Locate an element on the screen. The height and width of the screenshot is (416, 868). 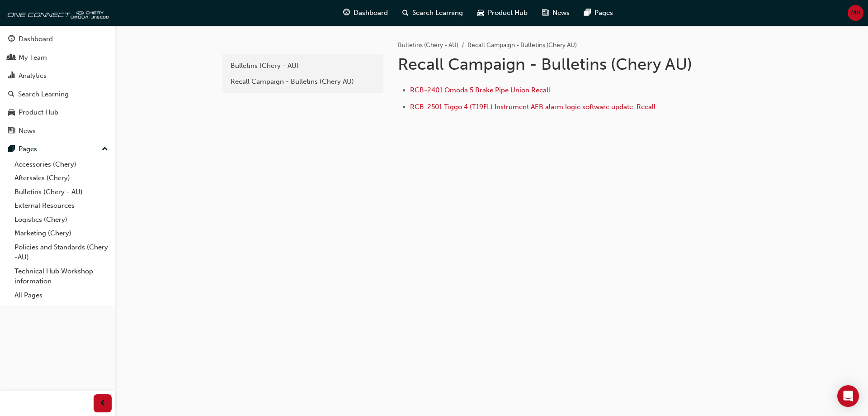
a: Dashboard is located at coordinates (57, 39).